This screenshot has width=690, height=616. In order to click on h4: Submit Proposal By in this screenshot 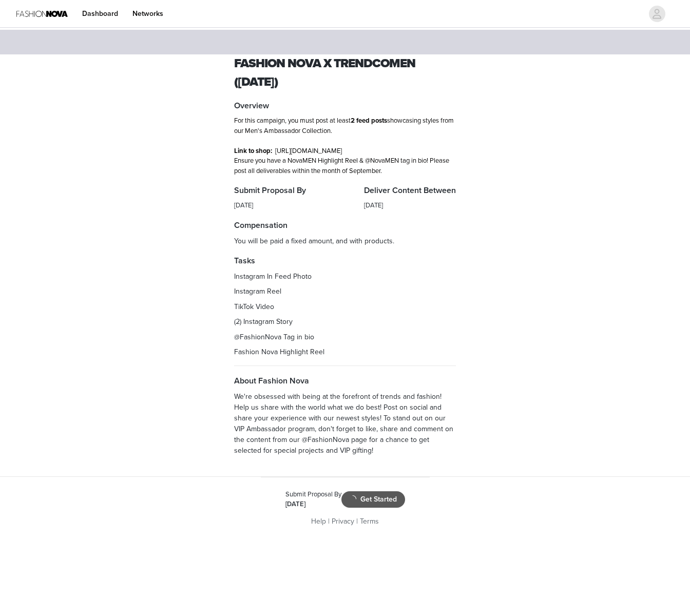, I will do `click(270, 191)`.